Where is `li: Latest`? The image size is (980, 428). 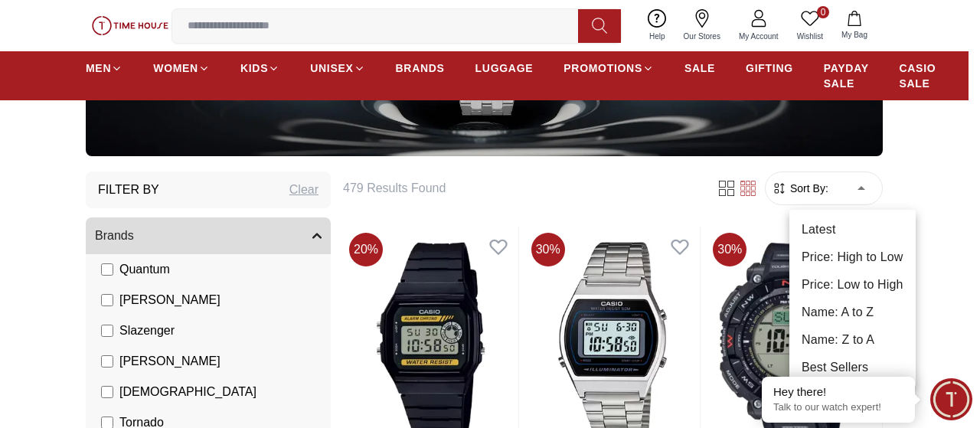 li: Latest is located at coordinates (852, 229).